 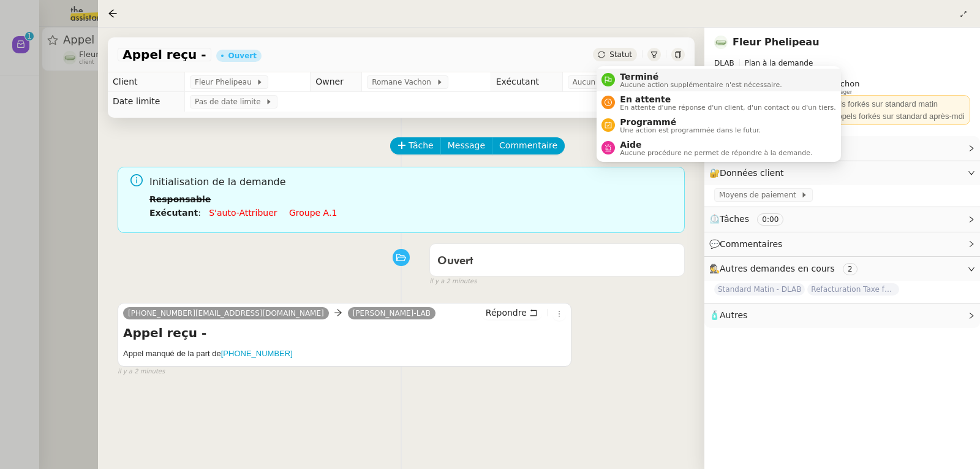 What do you see at coordinates (842, 315) in the screenshot?
I see `div: 🧴Autres` at bounding box center [842, 315].